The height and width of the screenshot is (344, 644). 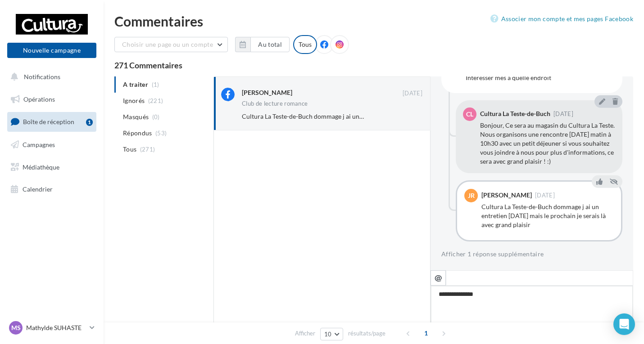 What do you see at coordinates (426, 334) in the screenshot?
I see `span: 1` at bounding box center [426, 334].